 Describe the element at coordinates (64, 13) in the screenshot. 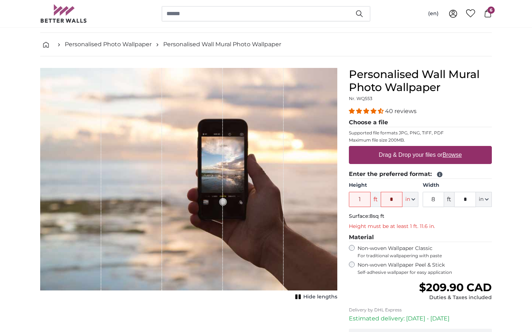

I see `img: Betterwalls` at that location.